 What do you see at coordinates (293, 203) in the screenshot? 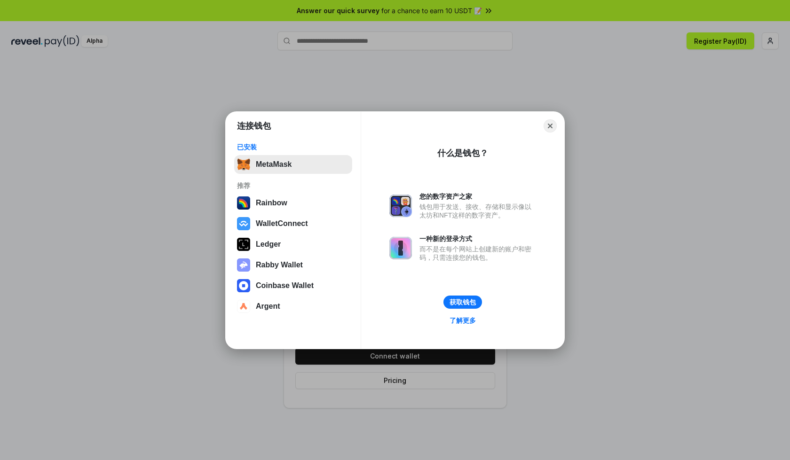
I see `button: Rainbow` at bounding box center [293, 203].